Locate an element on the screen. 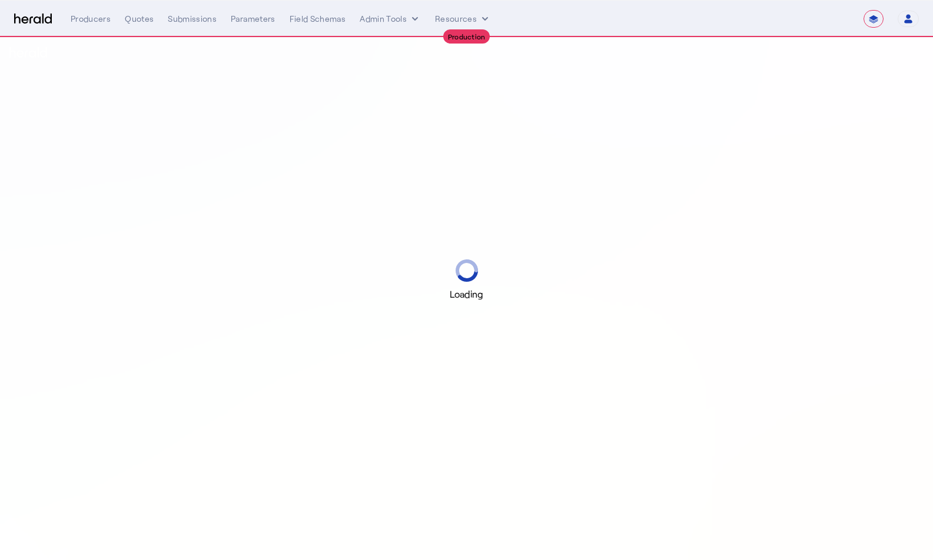 The image size is (933, 560). div: Parameters is located at coordinates (253, 19).